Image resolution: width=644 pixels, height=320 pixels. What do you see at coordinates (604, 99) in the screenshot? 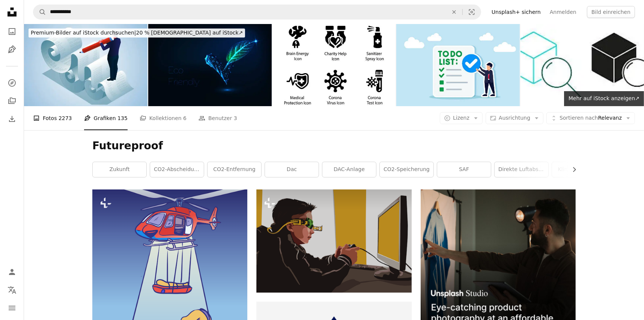
I see `a: Mehr auf iStock anzeigen↗` at bounding box center [604, 99].